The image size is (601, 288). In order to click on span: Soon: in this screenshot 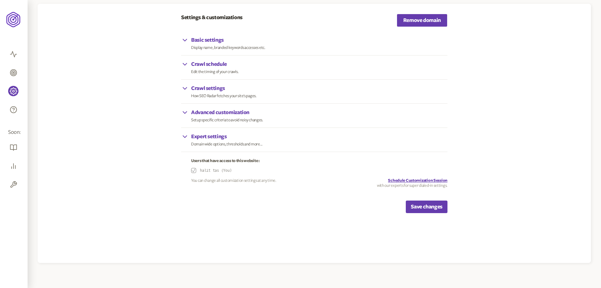, I will do `click(14, 132)`.